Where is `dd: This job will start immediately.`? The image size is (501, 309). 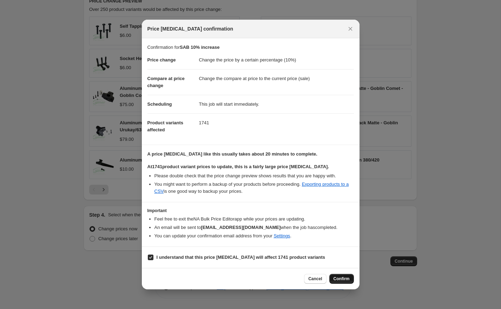
dd: This job will start immediately. is located at coordinates (276, 104).